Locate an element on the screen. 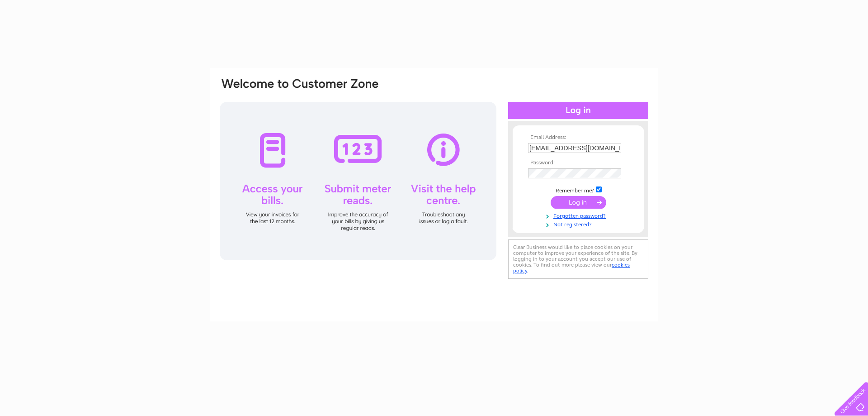  th: Email Address: is located at coordinates (578, 137).